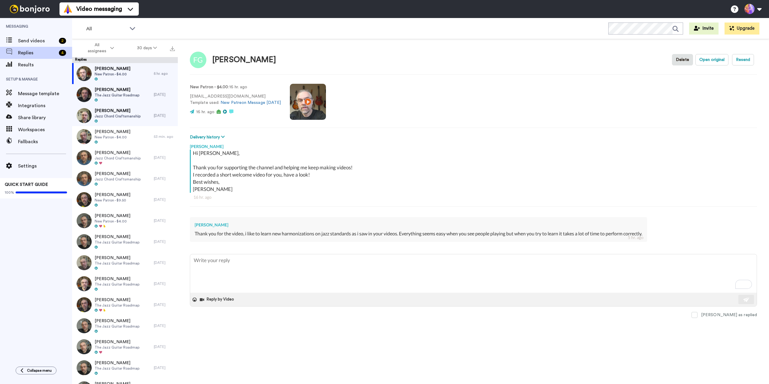 The image size is (769, 384). I want to click on span: Integrations, so click(45, 106).